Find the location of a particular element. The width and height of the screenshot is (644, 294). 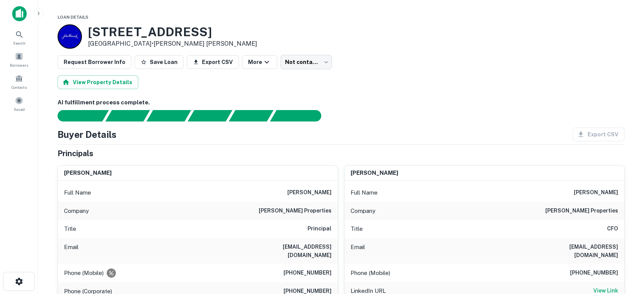

span: Search is located at coordinates (19, 43).